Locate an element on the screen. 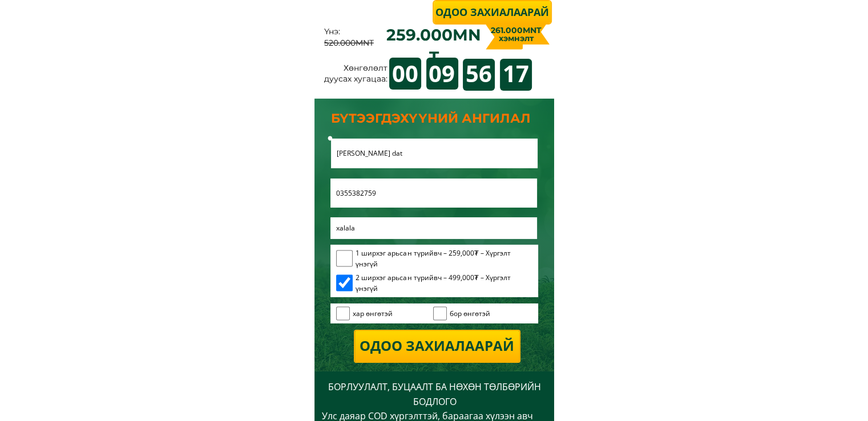 The image size is (868, 421). div: 259.000MNT is located at coordinates (434, 46).